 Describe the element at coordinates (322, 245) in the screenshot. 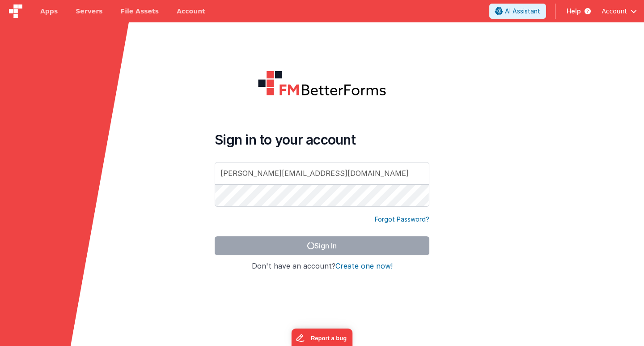

I see `button: Sign In` at that location.